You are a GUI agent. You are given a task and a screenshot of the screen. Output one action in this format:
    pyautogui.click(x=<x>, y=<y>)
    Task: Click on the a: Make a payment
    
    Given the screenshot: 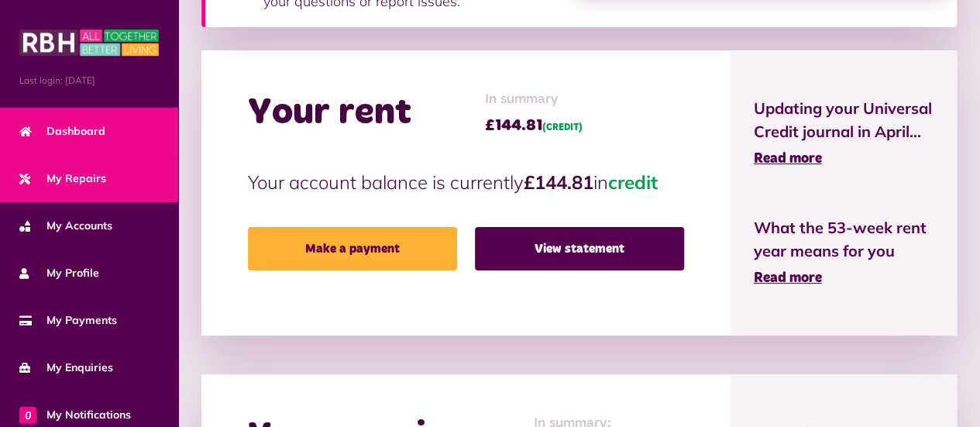 What is the action you would take?
    pyautogui.click(x=353, y=249)
    